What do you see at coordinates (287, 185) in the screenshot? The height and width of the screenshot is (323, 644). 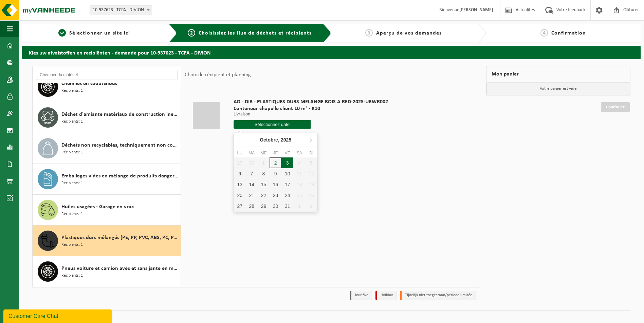 I see `div: 17` at bounding box center [287, 185].